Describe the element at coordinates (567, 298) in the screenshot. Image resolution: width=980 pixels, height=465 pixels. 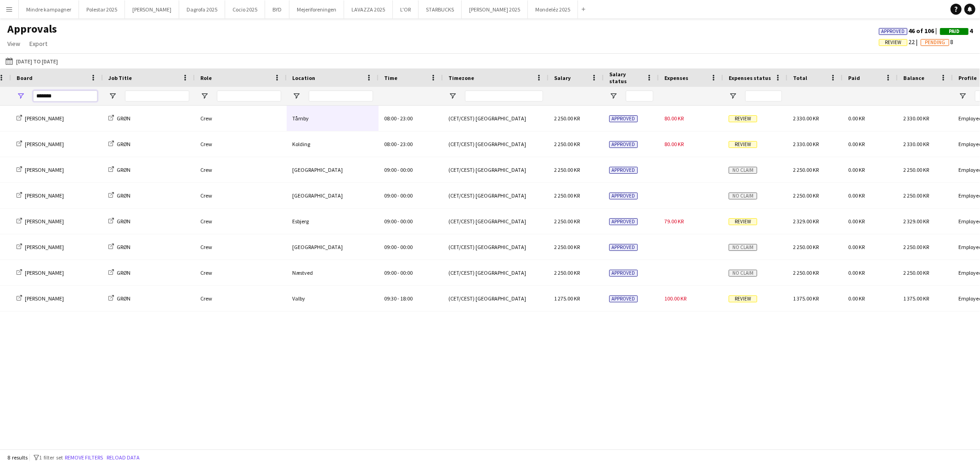
I see `span: 1 275.00 KR` at that location.